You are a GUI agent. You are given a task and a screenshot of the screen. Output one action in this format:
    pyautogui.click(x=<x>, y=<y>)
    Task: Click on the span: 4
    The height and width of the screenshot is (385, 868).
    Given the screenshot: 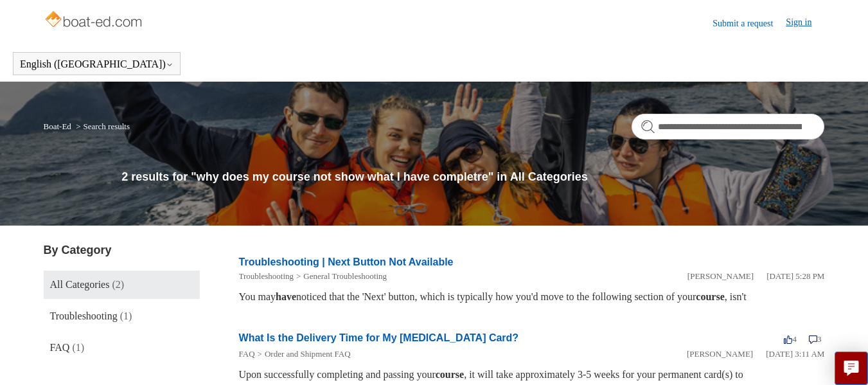 What is the action you would take?
    pyautogui.click(x=790, y=339)
    